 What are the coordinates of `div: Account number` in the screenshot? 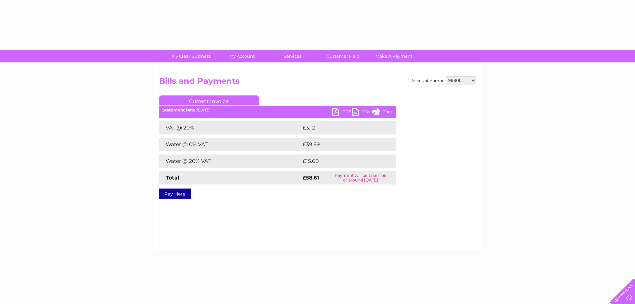 It's located at (444, 80).